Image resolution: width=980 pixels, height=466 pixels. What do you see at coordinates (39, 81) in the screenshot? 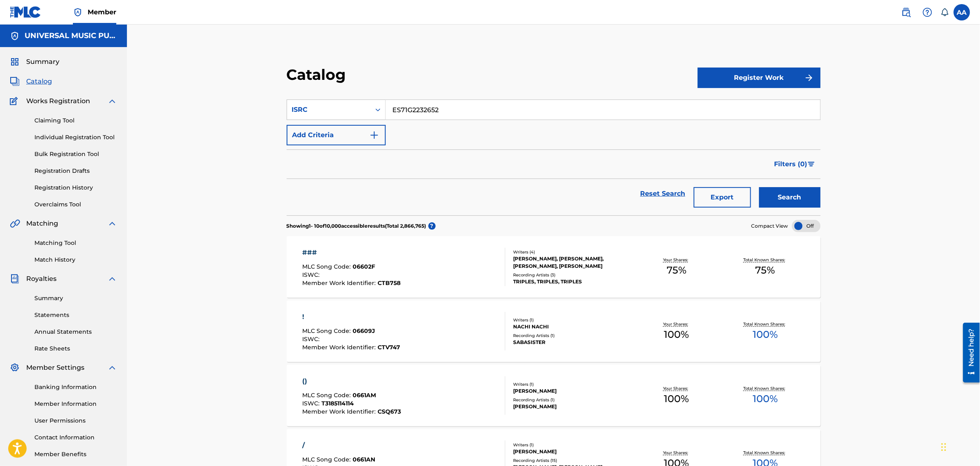
I see `span: Catalog` at bounding box center [39, 81].